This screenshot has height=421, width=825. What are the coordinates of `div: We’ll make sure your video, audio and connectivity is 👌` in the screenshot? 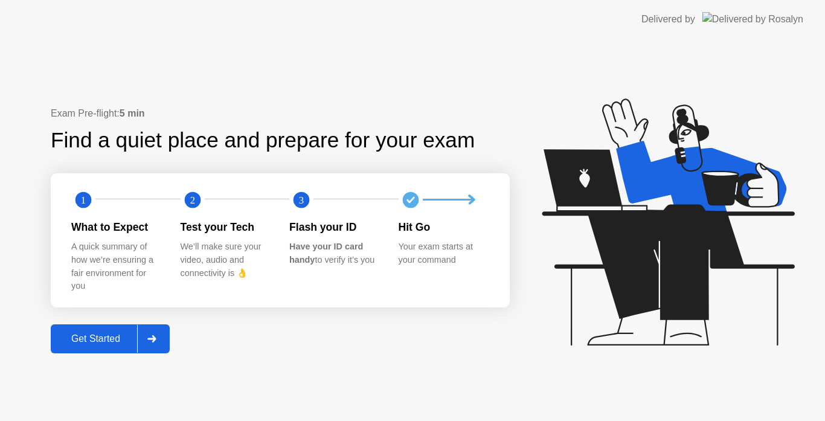 It's located at (225, 260).